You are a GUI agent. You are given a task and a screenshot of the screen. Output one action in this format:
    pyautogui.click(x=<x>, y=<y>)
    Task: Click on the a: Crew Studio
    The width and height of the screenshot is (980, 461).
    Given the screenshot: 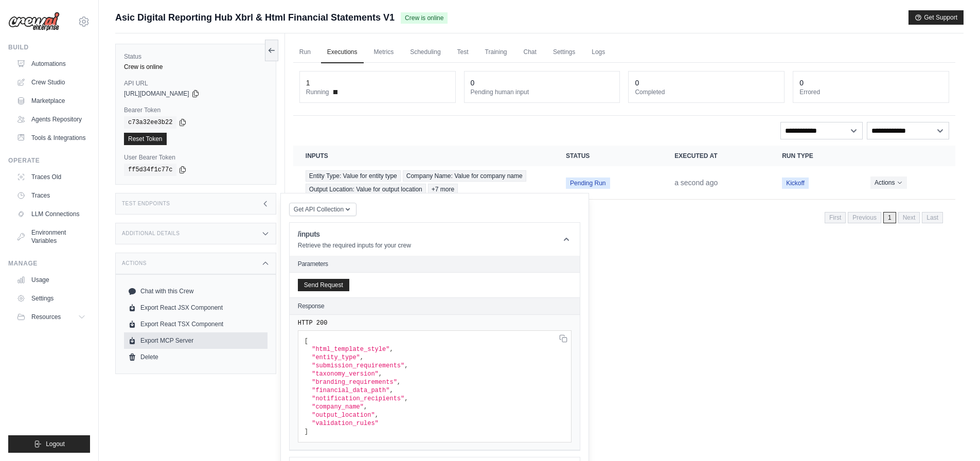 What is the action you would take?
    pyautogui.click(x=51, y=82)
    